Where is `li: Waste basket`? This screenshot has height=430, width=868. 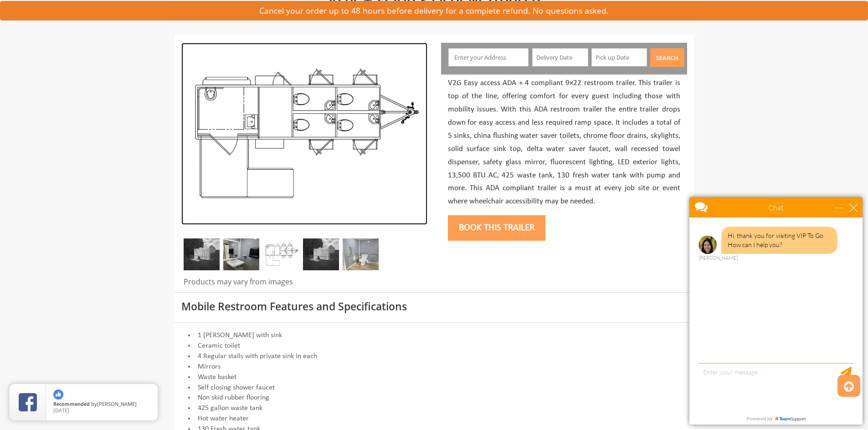
li: Waste basket is located at coordinates (434, 377).